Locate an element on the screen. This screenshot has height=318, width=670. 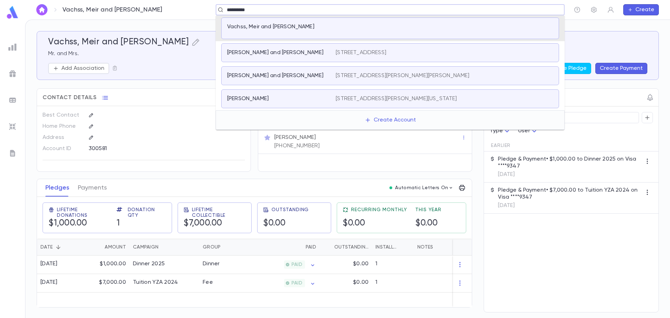
div: 300581 is located at coordinates (149, 148).